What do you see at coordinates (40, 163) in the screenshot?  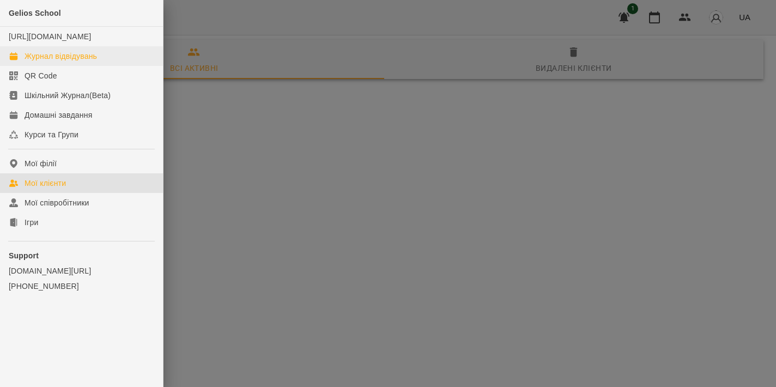 I see `div: Мої філії` at bounding box center [40, 163].